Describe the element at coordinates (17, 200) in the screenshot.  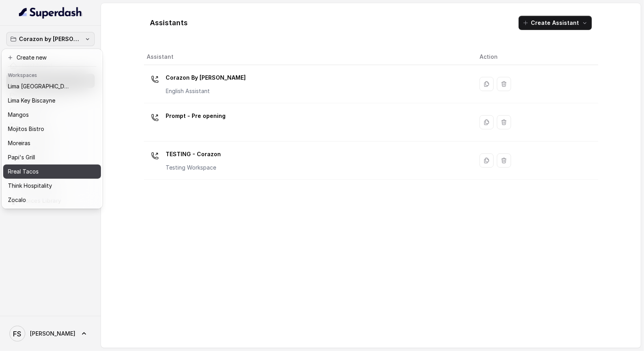
I see `p: Zocalo` at that location.